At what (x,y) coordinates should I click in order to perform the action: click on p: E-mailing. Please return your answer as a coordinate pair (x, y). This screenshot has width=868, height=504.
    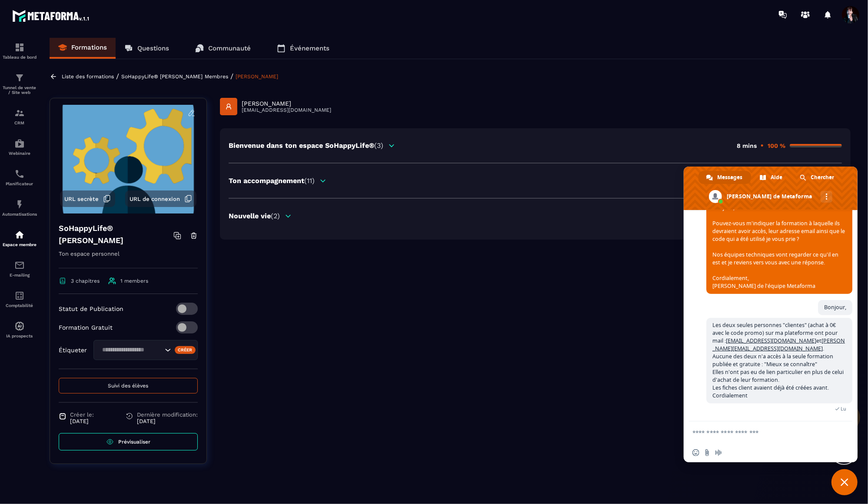
    Looking at the image, I should click on (19, 275).